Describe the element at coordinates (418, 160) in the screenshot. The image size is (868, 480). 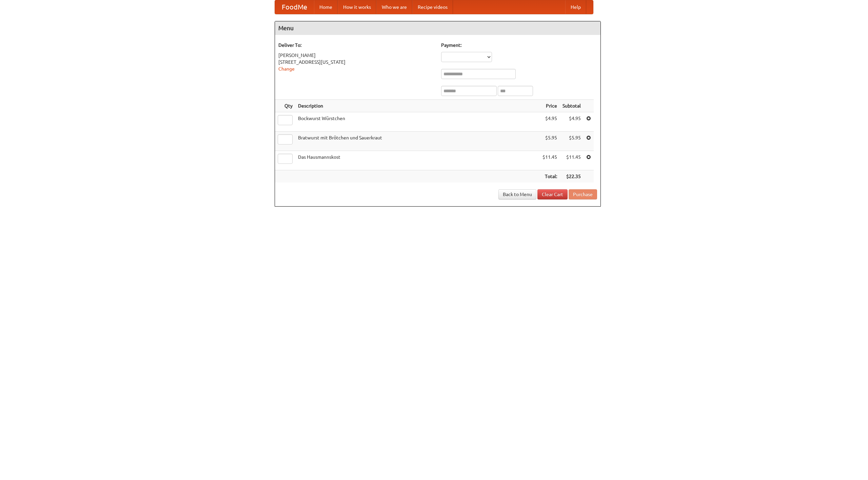
I see `td: Das Hausmannskost` at that location.